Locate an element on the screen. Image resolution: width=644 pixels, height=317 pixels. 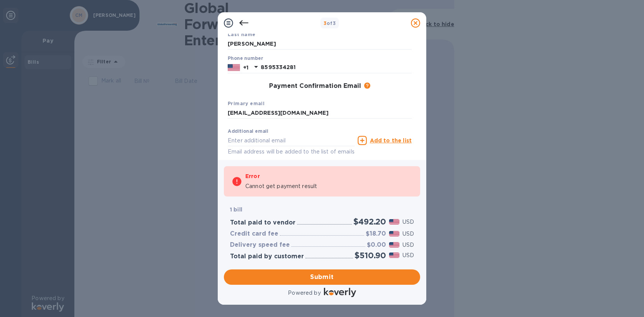
label: Additional email is located at coordinates (248, 132).